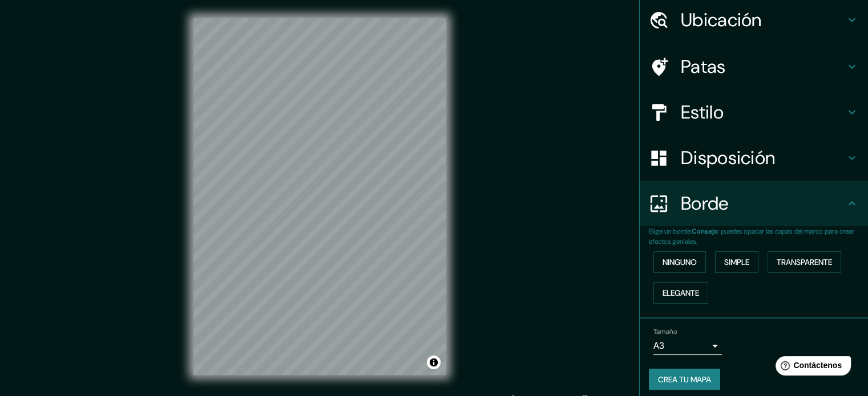 The image size is (868, 396). I want to click on font: Borde, so click(705, 203).